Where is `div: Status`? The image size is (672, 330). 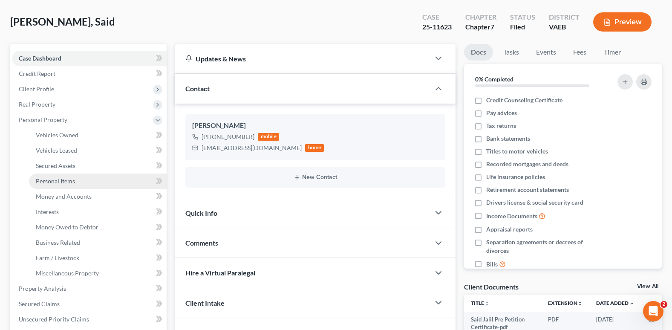
div: Status is located at coordinates (523, 17).